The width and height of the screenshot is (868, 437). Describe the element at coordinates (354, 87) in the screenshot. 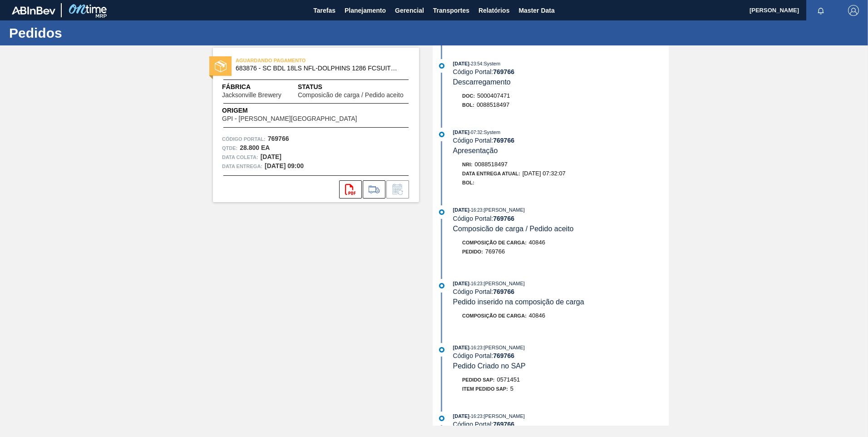

I see `span: Status` at that location.